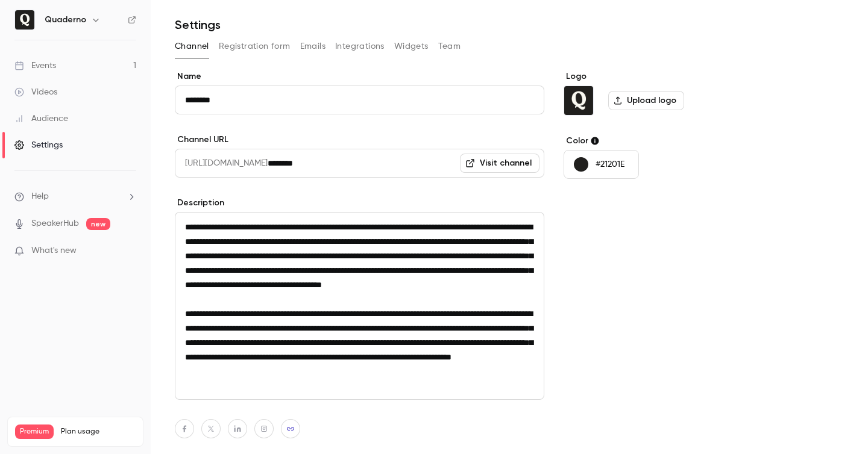  Describe the element at coordinates (360, 46) in the screenshot. I see `button: Integrations` at that location.